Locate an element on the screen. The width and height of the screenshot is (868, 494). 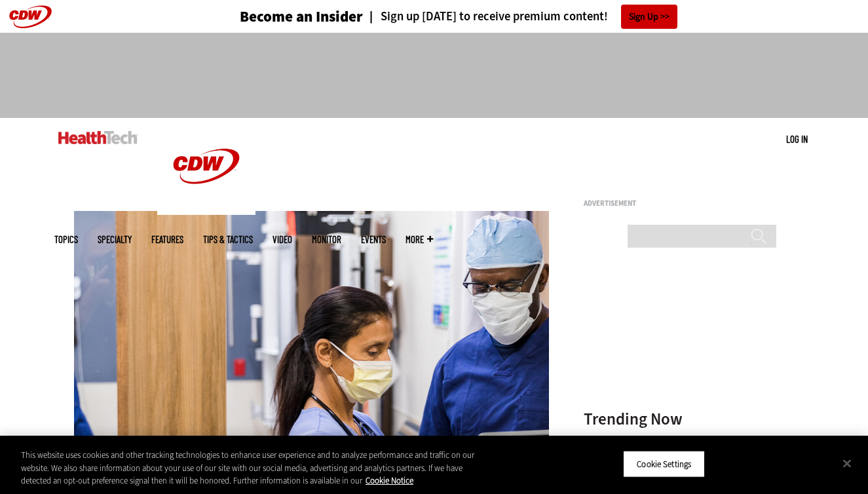
a: Sign Up is located at coordinates (649, 16).